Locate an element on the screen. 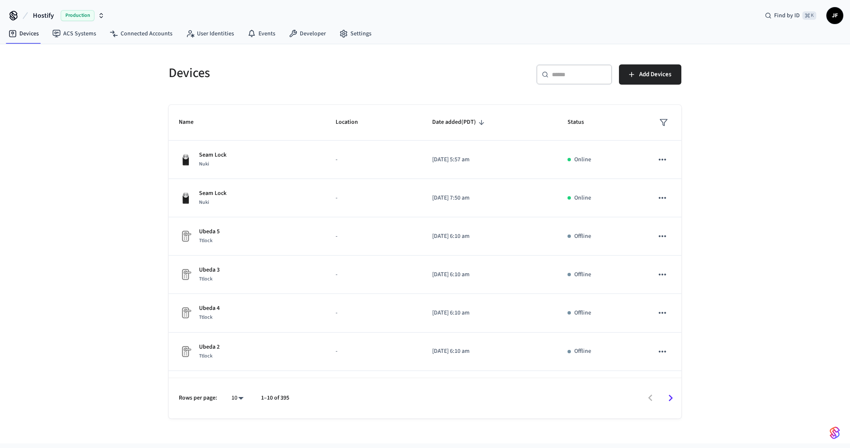  a: User Identities is located at coordinates (210, 34).